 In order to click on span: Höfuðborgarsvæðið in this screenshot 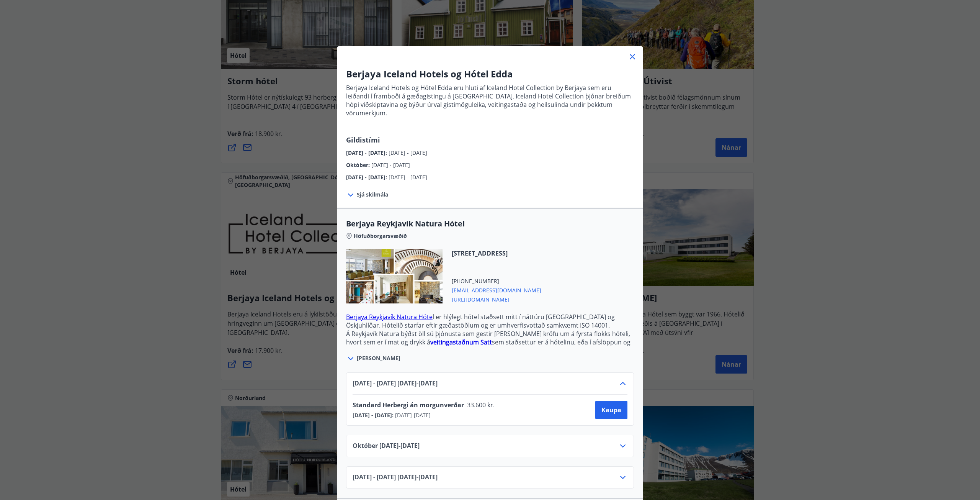, I will do `click(380, 236)`.